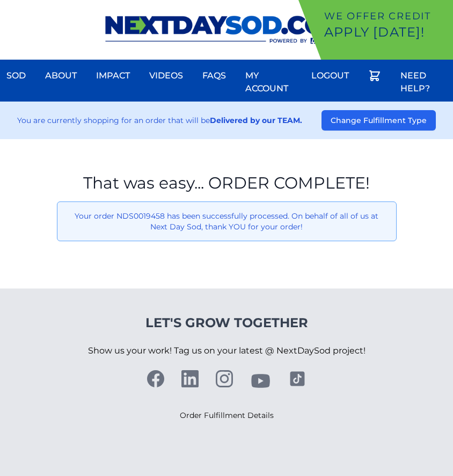 The width and height of the screenshot is (453, 476). What do you see at coordinates (226, 222) in the screenshot?
I see `p: Your order NDS0019458 has been successfully processed. On behalf of all of us at Next Day Sod, th...` at bounding box center [226, 222].